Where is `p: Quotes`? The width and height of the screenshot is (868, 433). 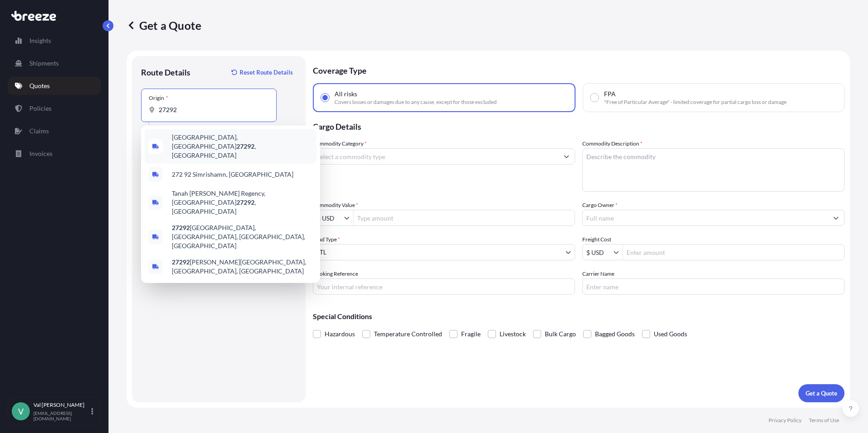 p: Quotes is located at coordinates (39, 86).